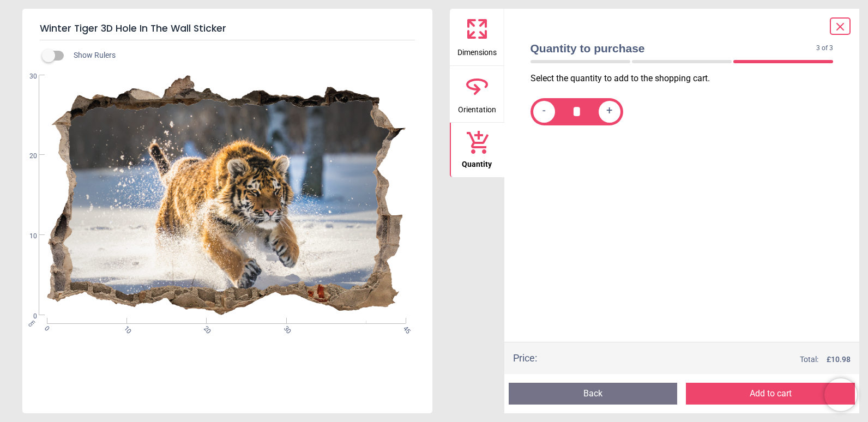 The height and width of the screenshot is (422, 868). I want to click on h5: Winter Tiger 3D Hole In The Wall Sticker, so click(227, 29).